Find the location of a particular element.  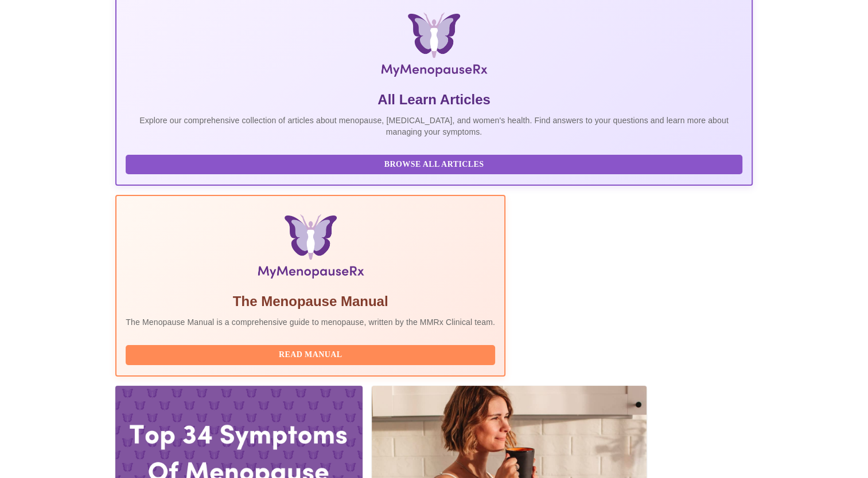

span: Read Manual is located at coordinates (311, 355).